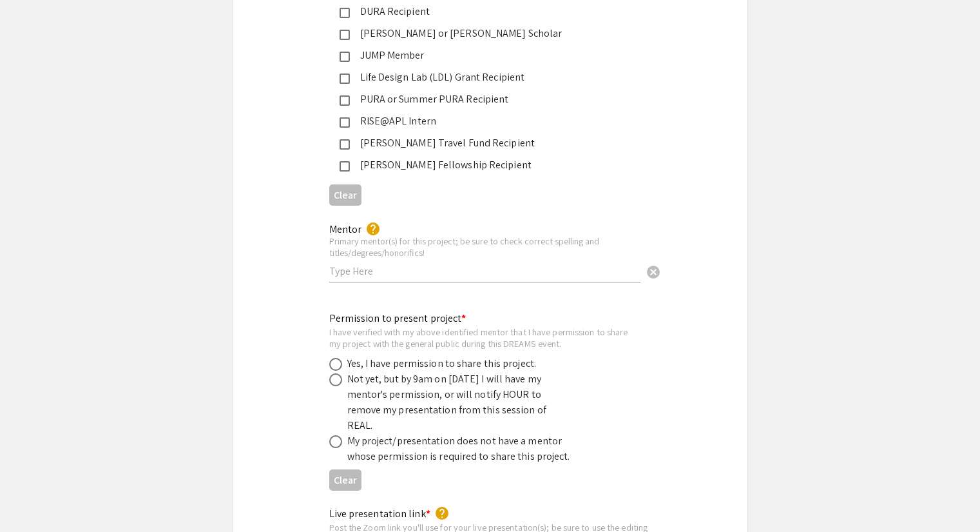  I want to click on mat-label: Mentor, so click(346, 228).